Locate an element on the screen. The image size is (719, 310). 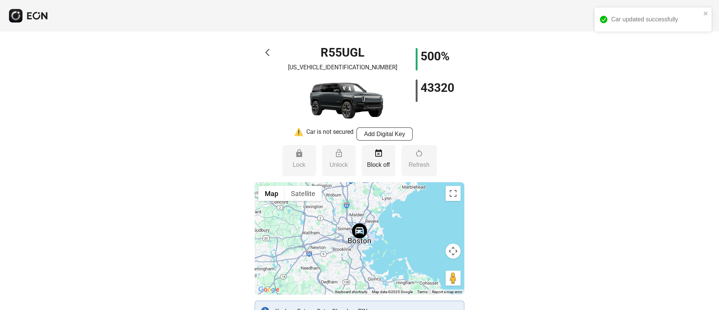
img: Google is located at coordinates (269, 290).